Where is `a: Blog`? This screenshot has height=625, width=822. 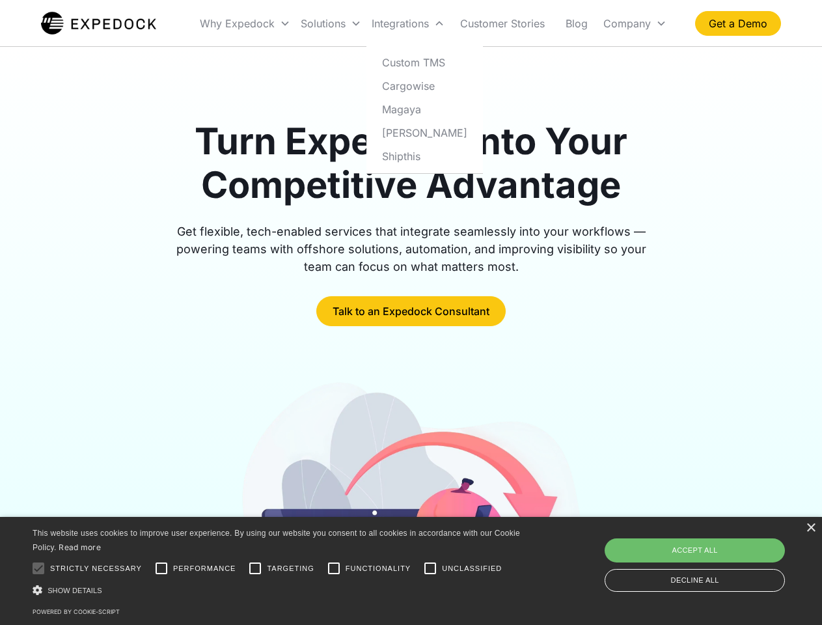
a: Blog is located at coordinates (577, 23).